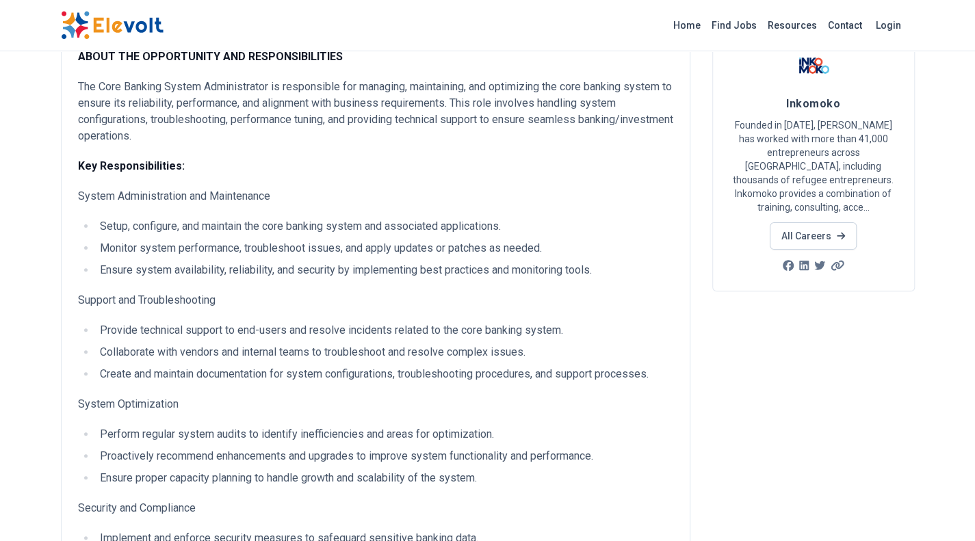 Image resolution: width=975 pixels, height=541 pixels. I want to click on a: Login, so click(888, 25).